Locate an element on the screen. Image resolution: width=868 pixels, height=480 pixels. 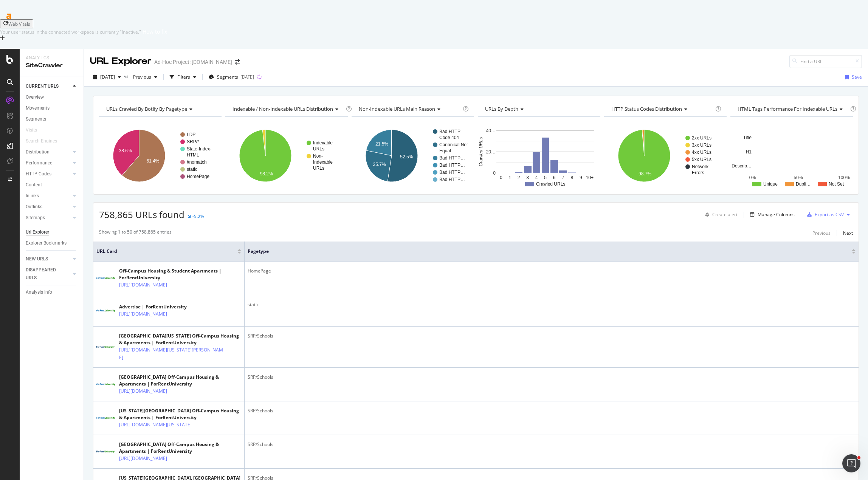
text: 38.6% is located at coordinates (125, 150).